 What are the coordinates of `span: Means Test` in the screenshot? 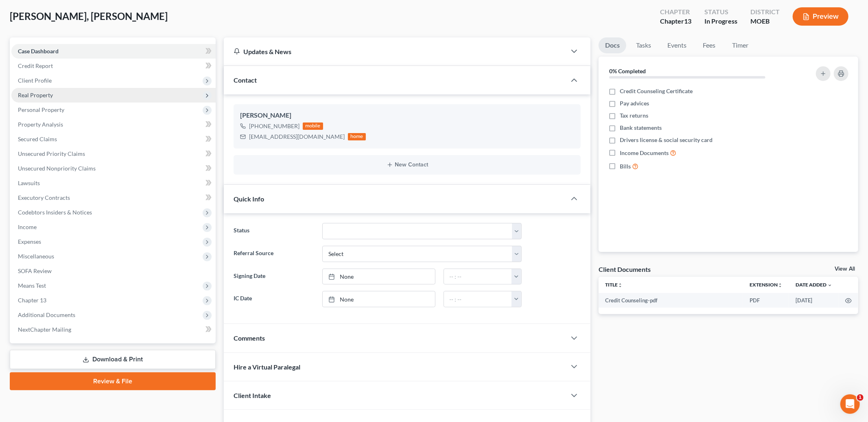 It's located at (32, 285).